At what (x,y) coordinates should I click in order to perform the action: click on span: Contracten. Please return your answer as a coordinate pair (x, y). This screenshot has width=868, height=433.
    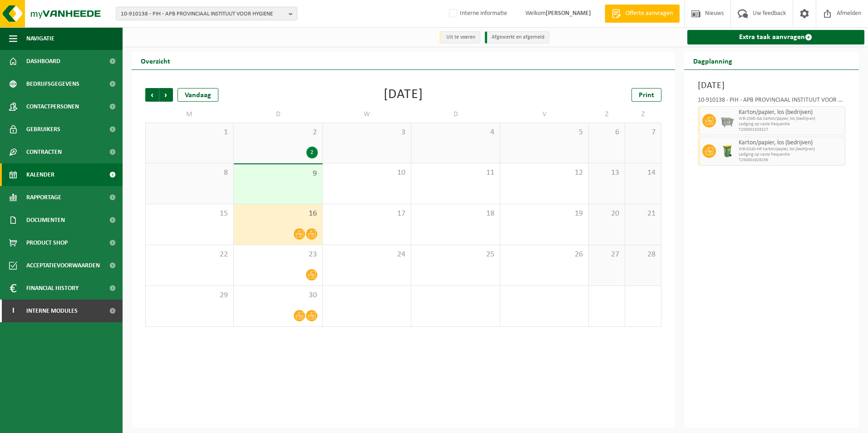
    Looking at the image, I should click on (44, 152).